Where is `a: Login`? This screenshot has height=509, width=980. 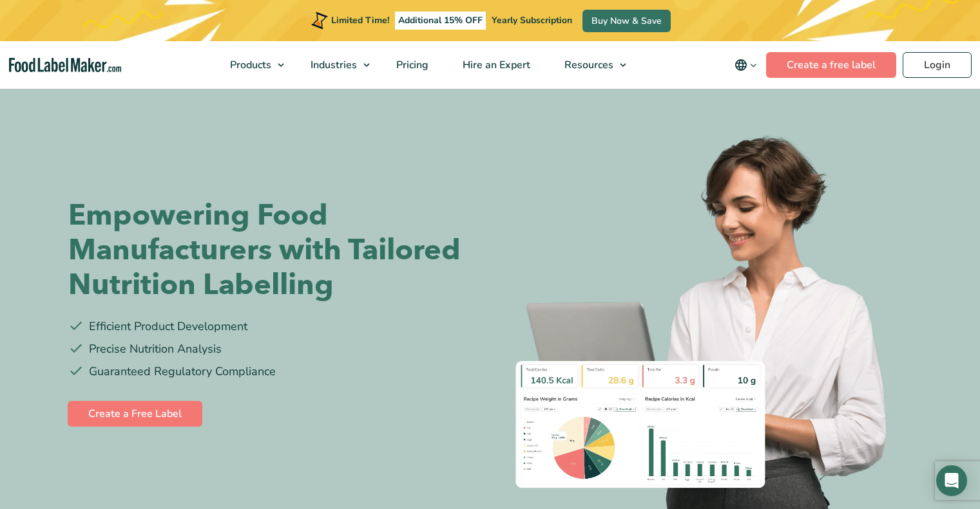 a: Login is located at coordinates (937, 65).